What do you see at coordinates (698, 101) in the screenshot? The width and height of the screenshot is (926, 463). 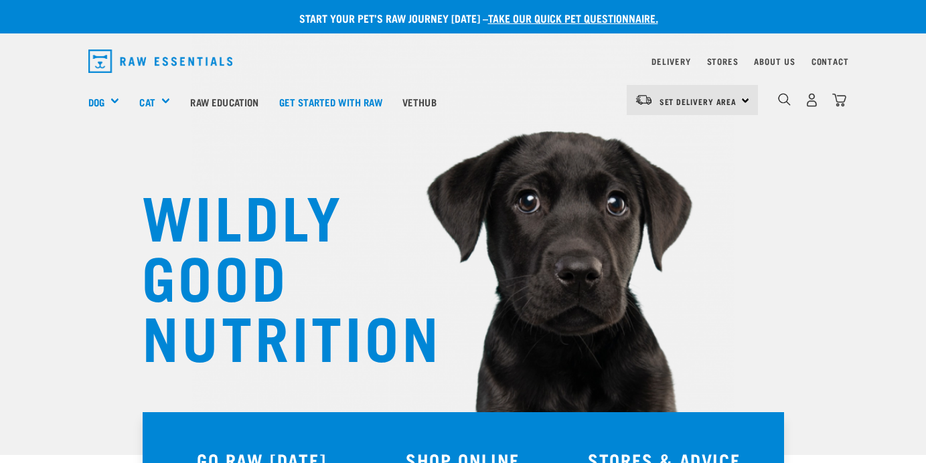 I see `span: Set Delivery Area` at bounding box center [698, 101].